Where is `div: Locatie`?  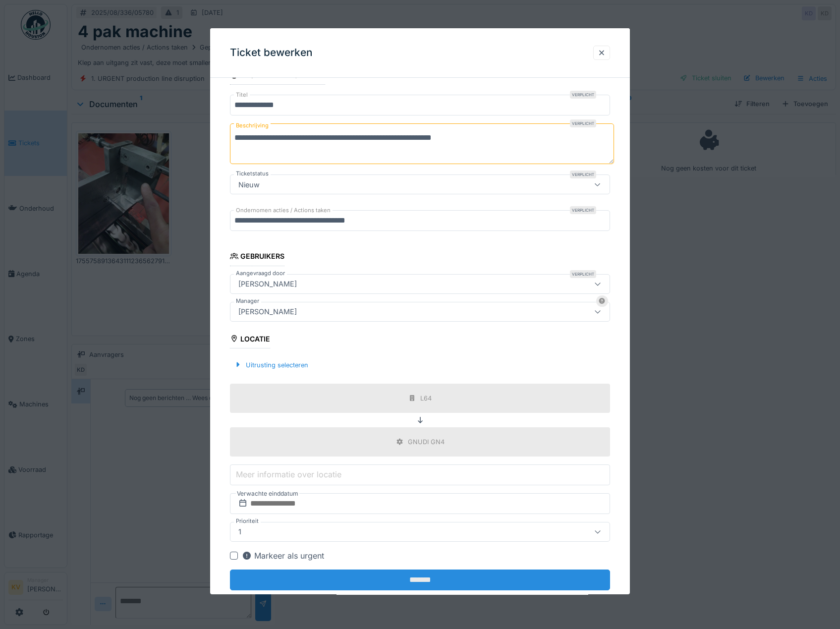
div: Locatie is located at coordinates (250, 340).